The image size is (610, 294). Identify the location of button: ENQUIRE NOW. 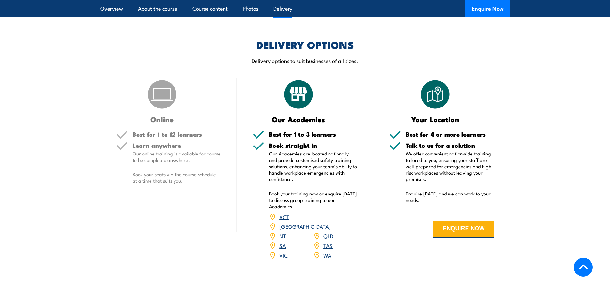
(463, 229).